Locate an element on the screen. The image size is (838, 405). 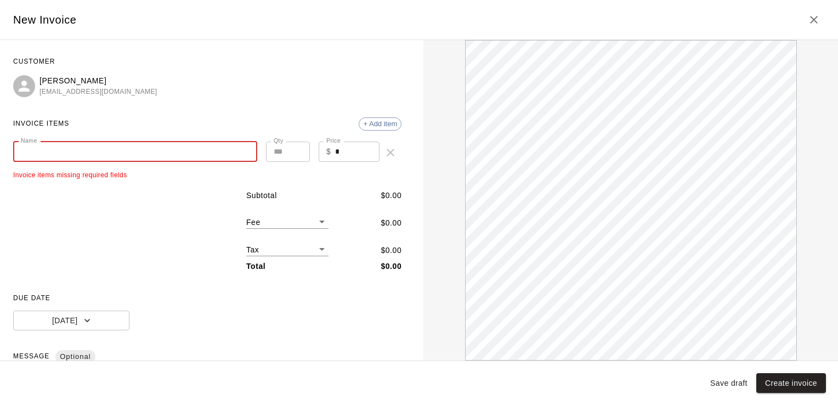
b: $ 0.00 is located at coordinates (391, 266).